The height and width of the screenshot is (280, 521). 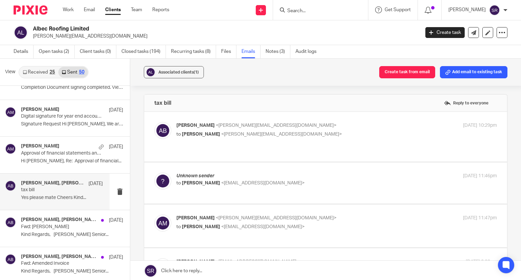 What do you see at coordinates (57, 52) in the screenshot?
I see `a: Open tasks (2)` at bounding box center [57, 52].